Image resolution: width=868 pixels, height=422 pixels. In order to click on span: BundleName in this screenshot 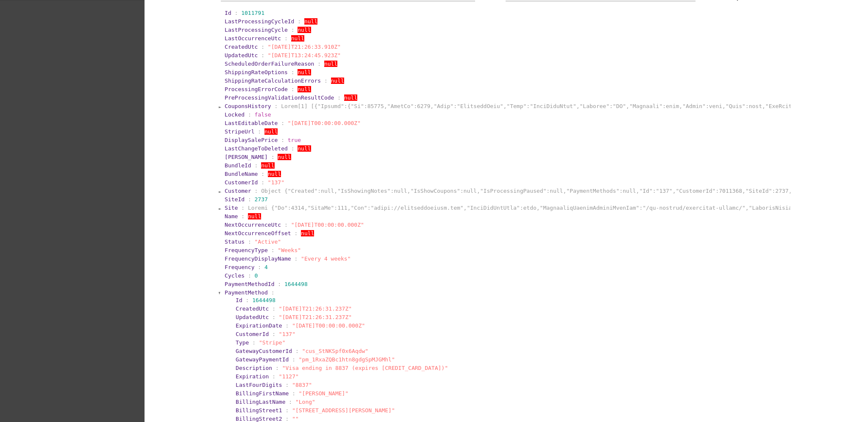, I will do `click(241, 173)`.